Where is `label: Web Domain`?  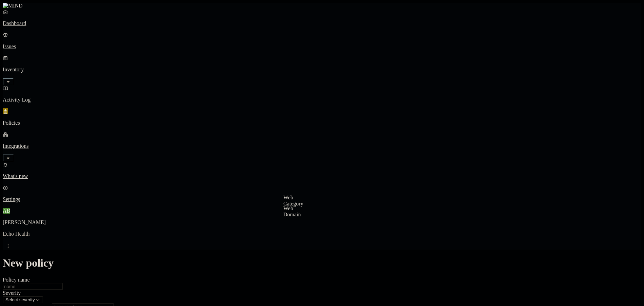
label: Web Domain is located at coordinates (292, 211).